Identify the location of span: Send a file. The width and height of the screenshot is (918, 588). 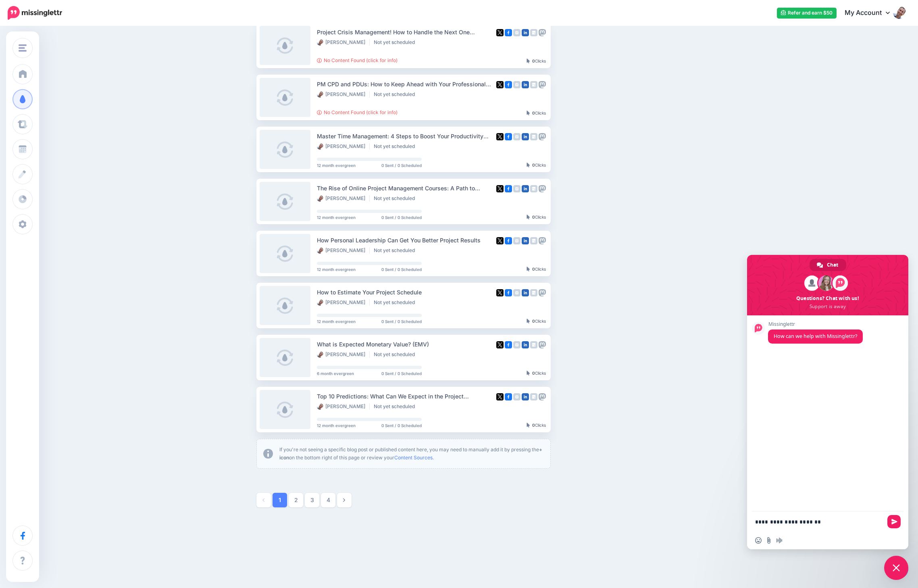
(769, 540).